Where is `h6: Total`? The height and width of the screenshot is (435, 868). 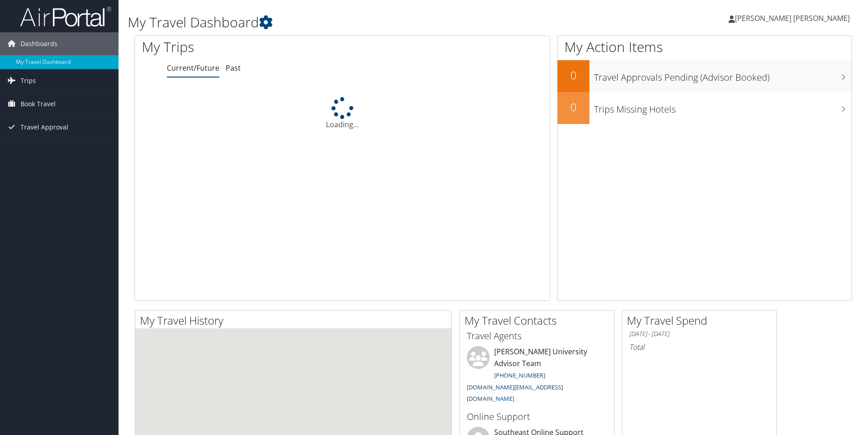 h6: Total is located at coordinates (699, 347).